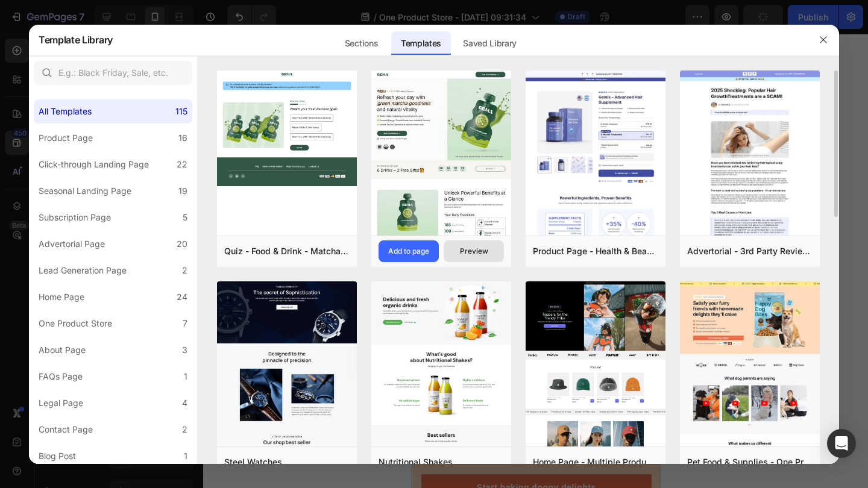  What do you see at coordinates (73, 14) in the screenshot?
I see `p: 22,500+ Happy Customers` at bounding box center [73, 14].